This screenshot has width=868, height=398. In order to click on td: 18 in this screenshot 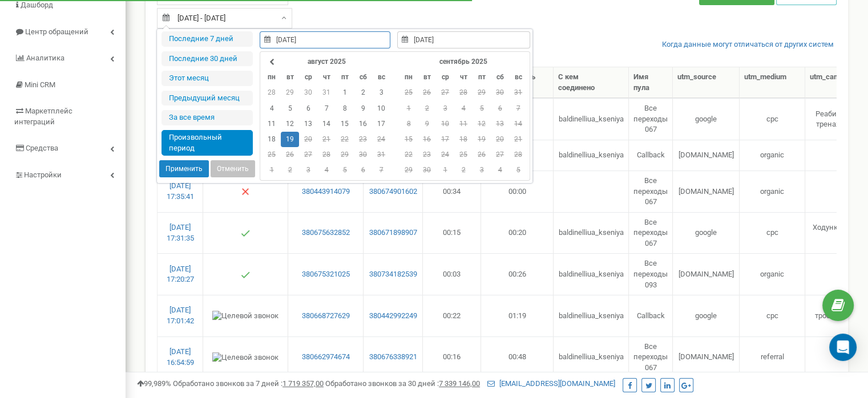, I will do `click(463, 139)`.